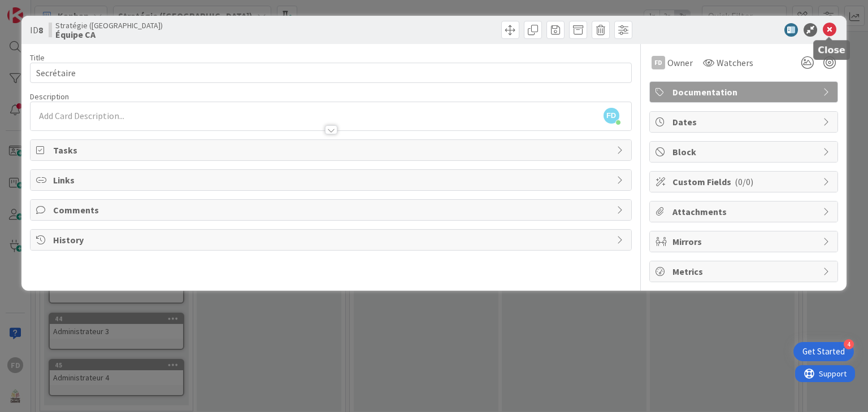  Describe the element at coordinates (849, 344) in the screenshot. I see `div: 4` at that location.